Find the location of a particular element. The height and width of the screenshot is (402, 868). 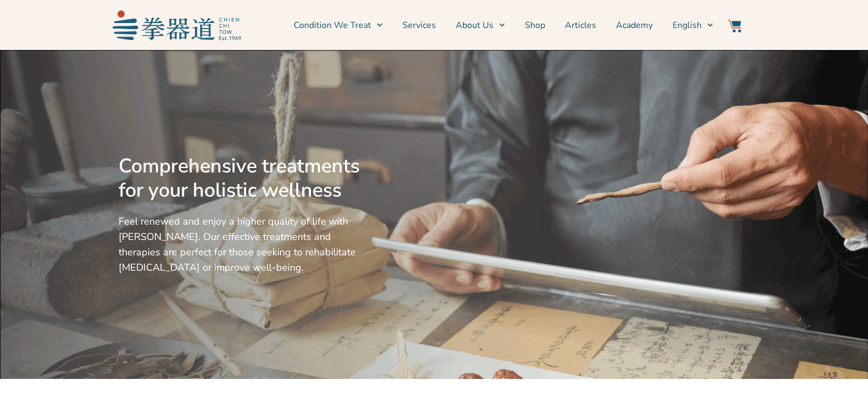

a: Articles is located at coordinates (581, 25).